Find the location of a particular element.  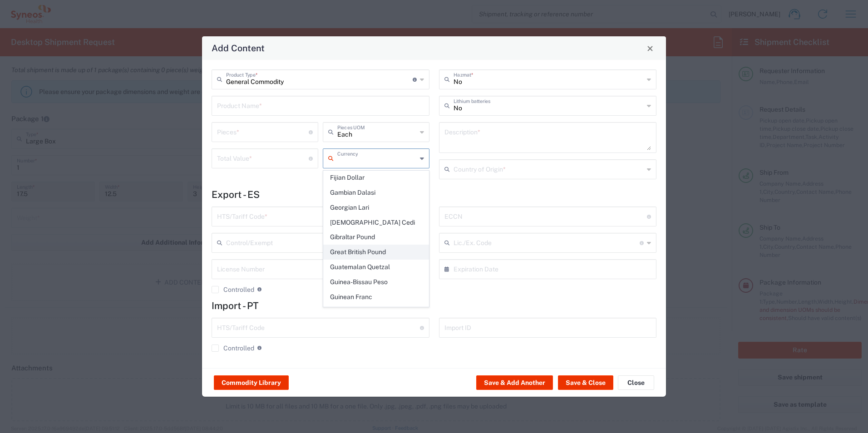

button: Save & Add Another is located at coordinates (514, 383).